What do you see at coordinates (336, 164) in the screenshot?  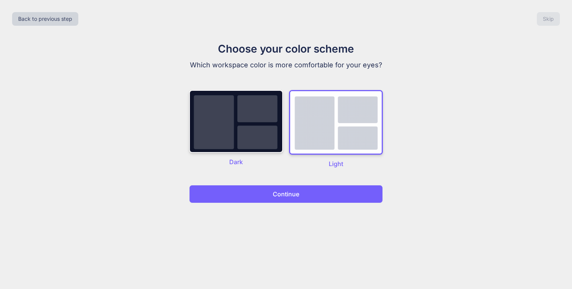 I see `p: Light` at bounding box center [336, 164].